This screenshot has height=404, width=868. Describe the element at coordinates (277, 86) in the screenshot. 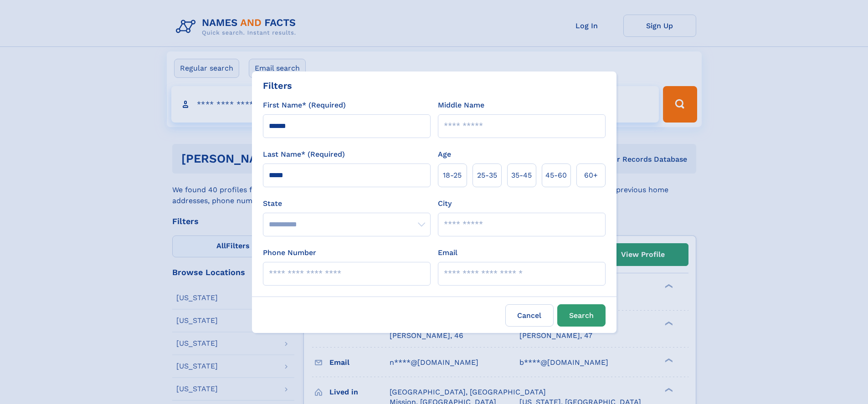

I see `div: Filters` at that location.